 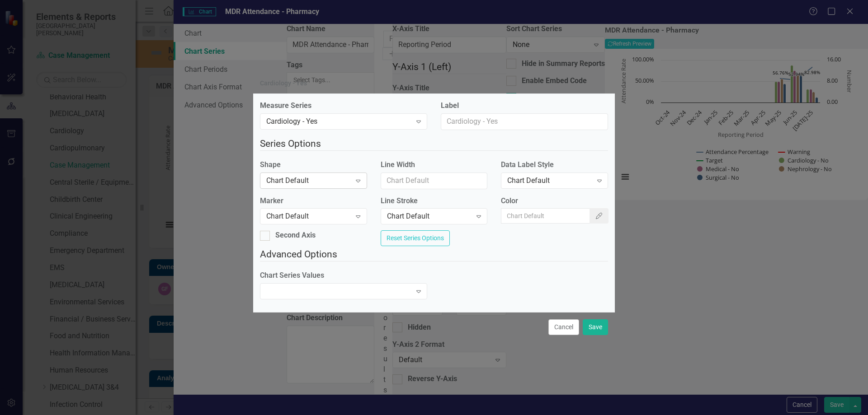 What do you see at coordinates (434, 165) in the screenshot?
I see `label: Line Width` at bounding box center [434, 165].